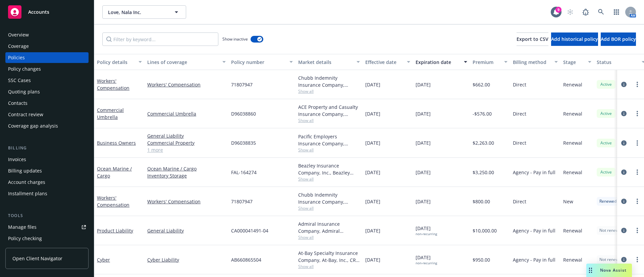 The height and width of the screenshot is (277, 644). I want to click on span: 71807947, so click(242, 85).